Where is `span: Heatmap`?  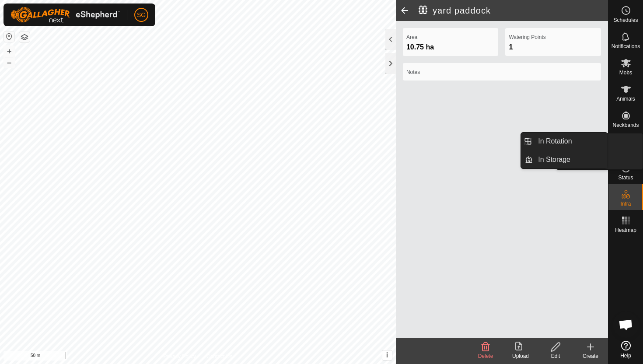
span: Heatmap is located at coordinates (626, 230).